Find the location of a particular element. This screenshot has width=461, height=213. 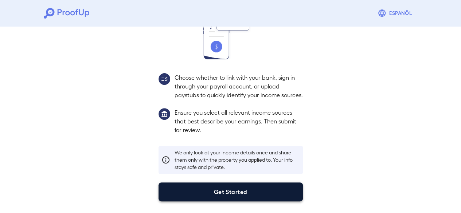

p: We only look at your income details once and share them only with the property you applied to. Yo... is located at coordinates (237, 160).